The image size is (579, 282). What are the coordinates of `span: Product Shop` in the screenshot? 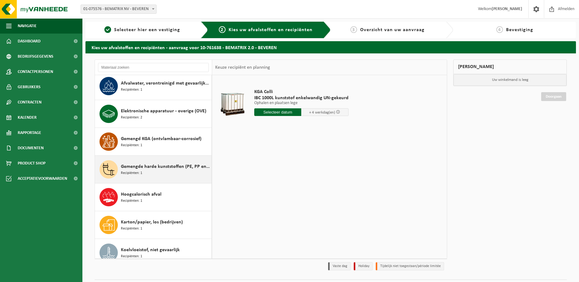 It's located at (31, 163).